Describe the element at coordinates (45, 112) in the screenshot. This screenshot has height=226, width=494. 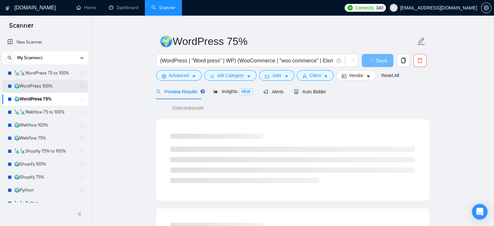
I see `a: 🗽🗽Webflow 75 to 100%` at that location.